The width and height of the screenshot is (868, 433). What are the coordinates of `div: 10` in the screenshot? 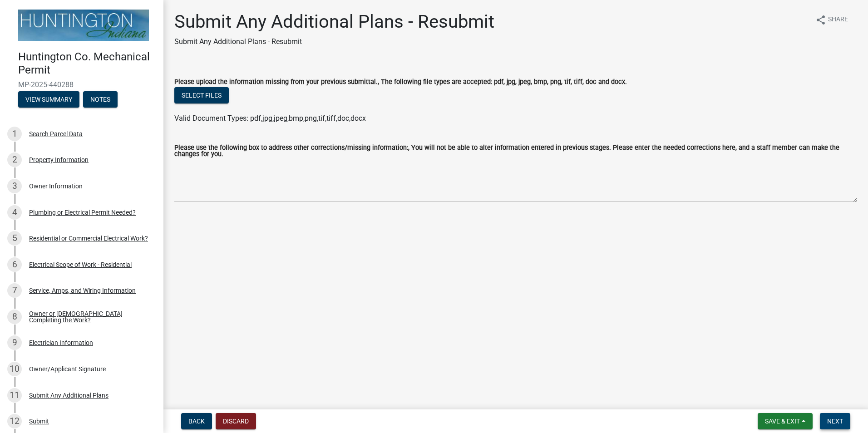 It's located at (15, 369).